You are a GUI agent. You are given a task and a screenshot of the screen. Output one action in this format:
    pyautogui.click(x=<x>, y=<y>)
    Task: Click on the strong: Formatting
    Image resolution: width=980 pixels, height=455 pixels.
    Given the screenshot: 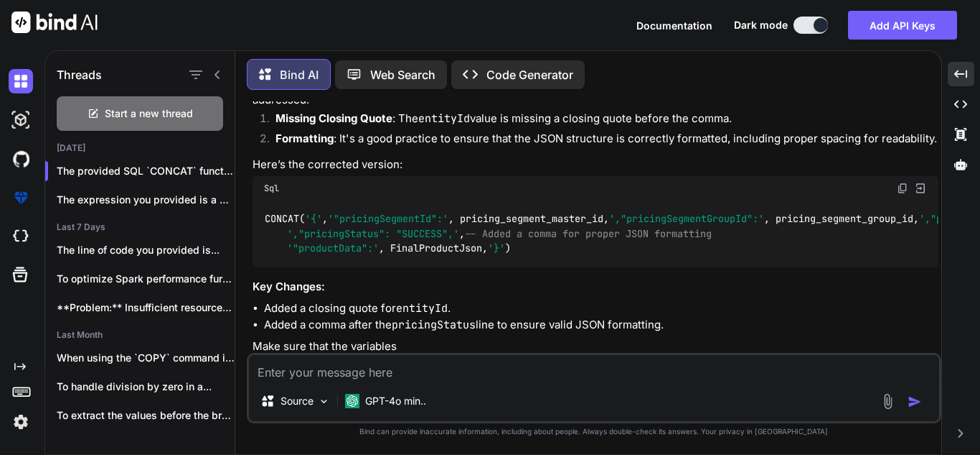 What is the action you would take?
    pyautogui.click(x=305, y=138)
    